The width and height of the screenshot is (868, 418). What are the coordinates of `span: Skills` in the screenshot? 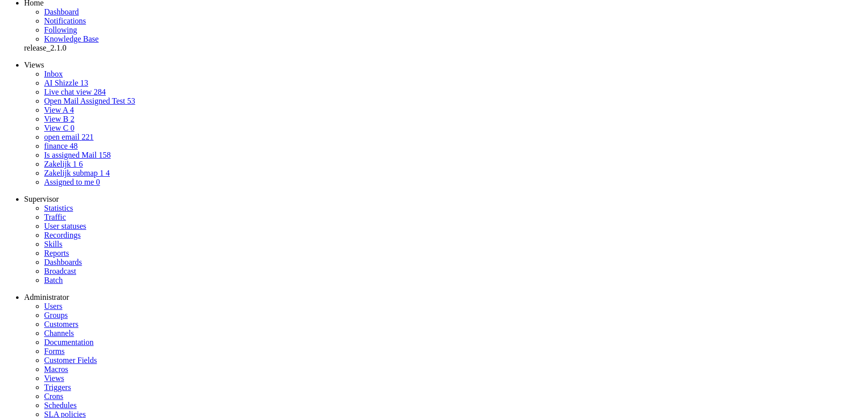 It's located at (53, 244).